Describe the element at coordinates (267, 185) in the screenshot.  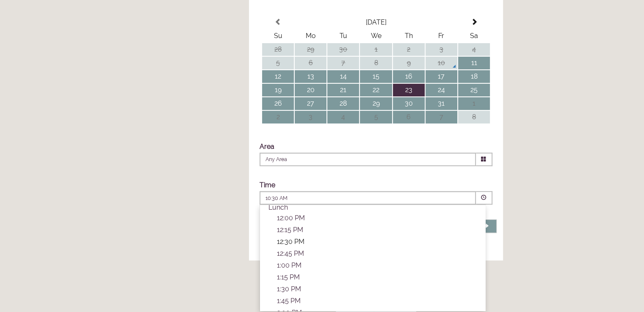
I see `label: Time` at that location.